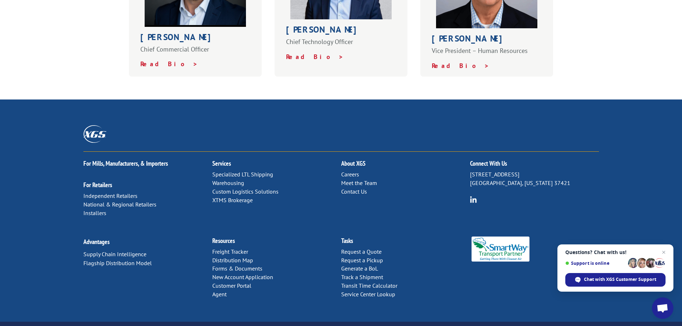 This screenshot has width=682, height=326. I want to click on a: For Retailers, so click(98, 185).